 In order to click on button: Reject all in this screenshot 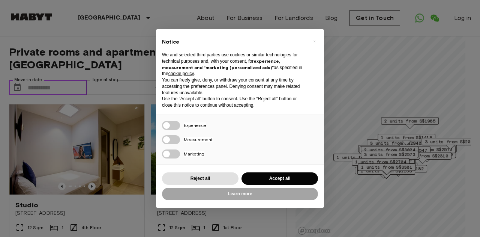, I will do `click(200, 178)`.